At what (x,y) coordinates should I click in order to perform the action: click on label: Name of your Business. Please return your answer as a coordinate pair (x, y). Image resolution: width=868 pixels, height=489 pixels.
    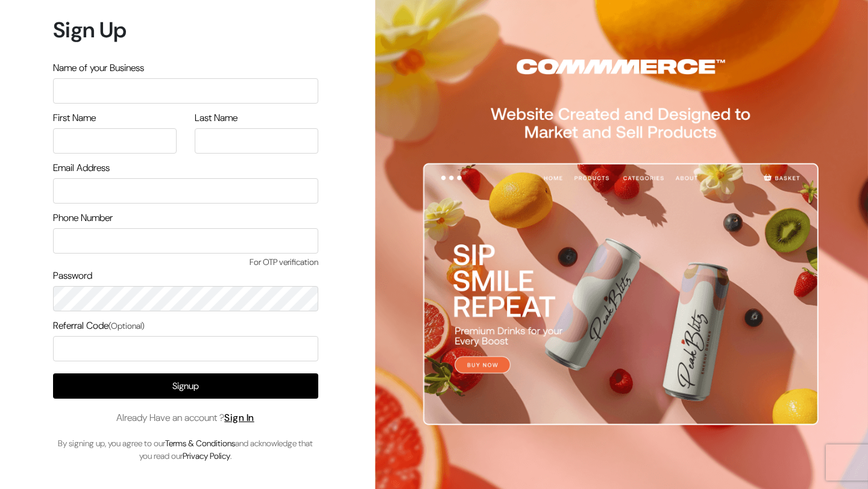
    Looking at the image, I should click on (98, 68).